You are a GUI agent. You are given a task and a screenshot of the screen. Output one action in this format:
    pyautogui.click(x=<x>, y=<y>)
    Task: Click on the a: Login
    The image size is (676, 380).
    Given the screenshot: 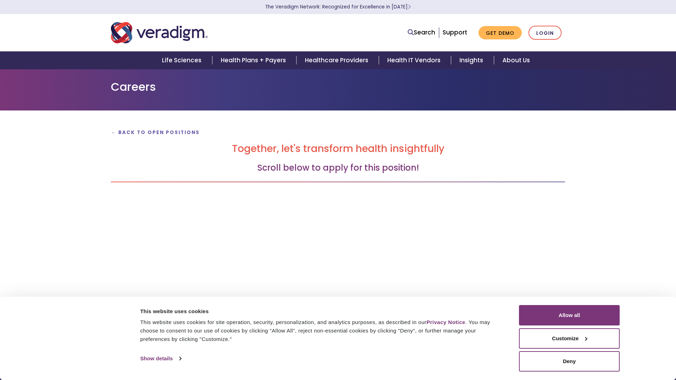 What is the action you would take?
    pyautogui.click(x=545, y=33)
    